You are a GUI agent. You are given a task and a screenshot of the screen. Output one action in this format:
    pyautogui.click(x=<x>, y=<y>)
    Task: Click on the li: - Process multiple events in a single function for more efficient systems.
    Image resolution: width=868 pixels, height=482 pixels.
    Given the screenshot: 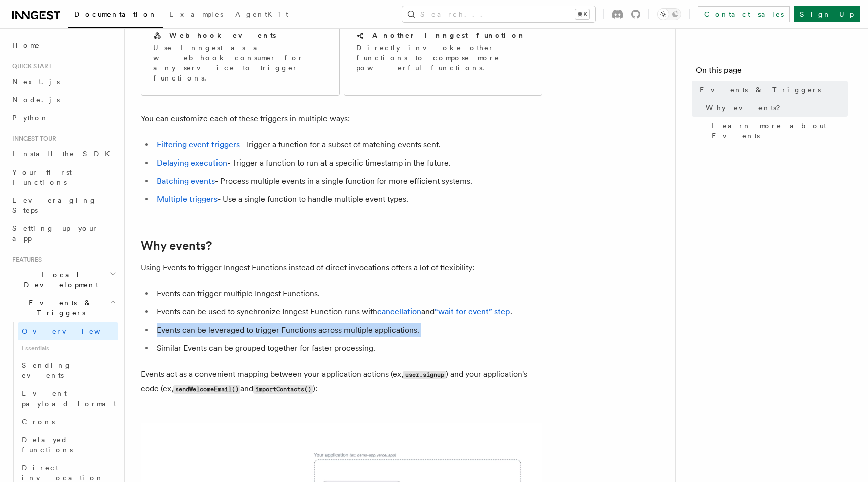 What is the action you would take?
    pyautogui.click(x=348, y=181)
    